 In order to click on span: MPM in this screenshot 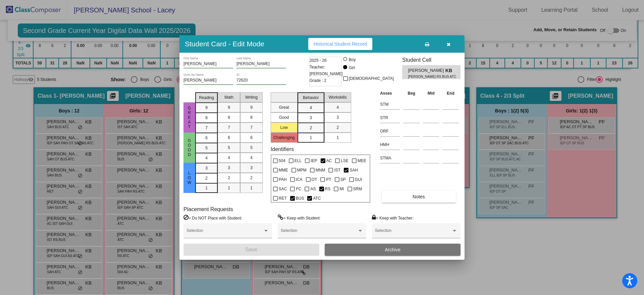, I will do `click(302, 171)`.